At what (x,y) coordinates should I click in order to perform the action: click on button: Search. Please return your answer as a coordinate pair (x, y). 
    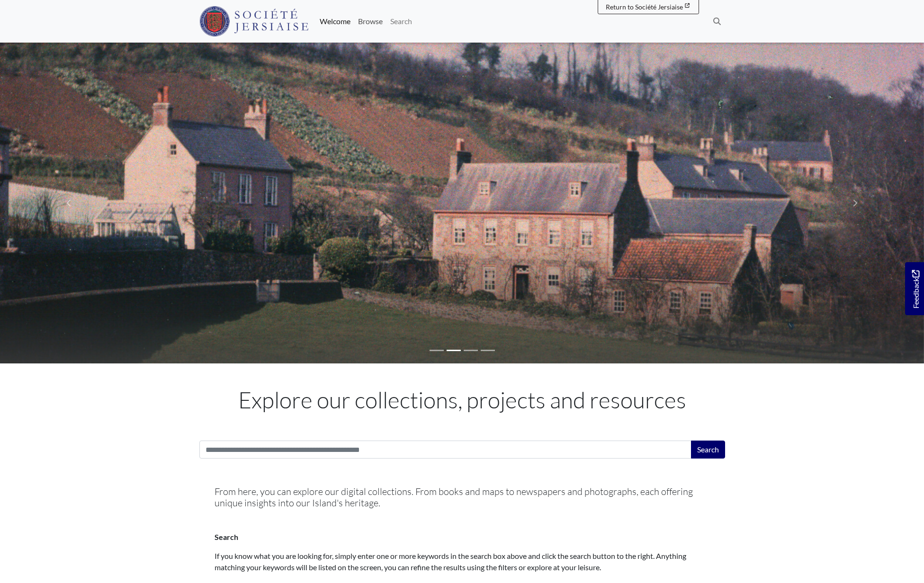
    Looking at the image, I should click on (708, 450).